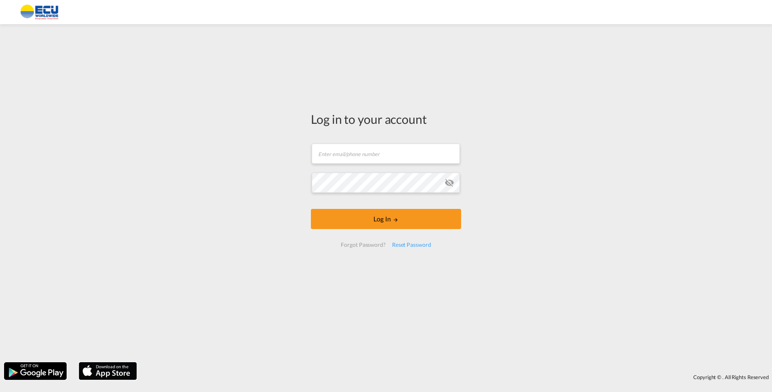 This screenshot has width=772, height=392. I want to click on img: 6cccb1402a9411edb762cf9624ab9cda.png, so click(39, 12).